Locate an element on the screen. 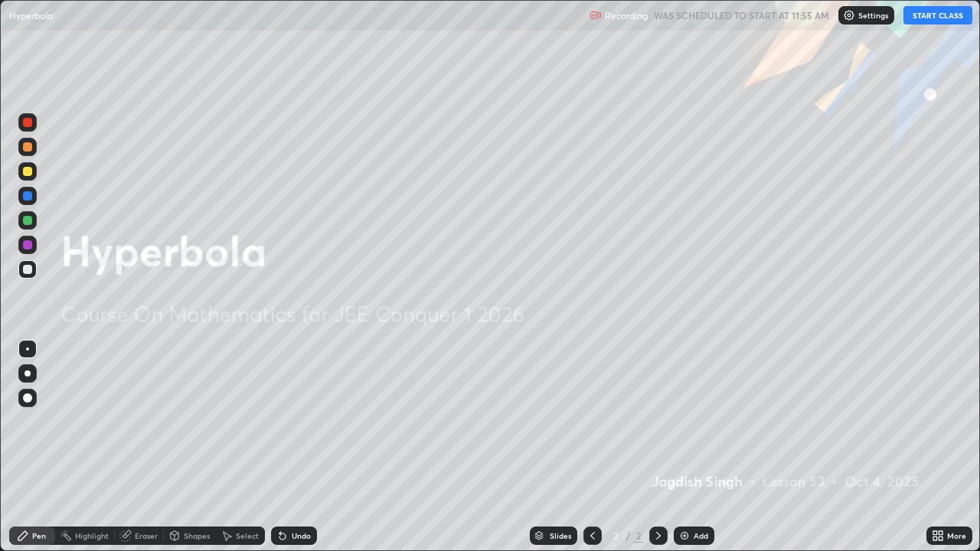 Image resolution: width=980 pixels, height=551 pixels. div: More is located at coordinates (956, 536).